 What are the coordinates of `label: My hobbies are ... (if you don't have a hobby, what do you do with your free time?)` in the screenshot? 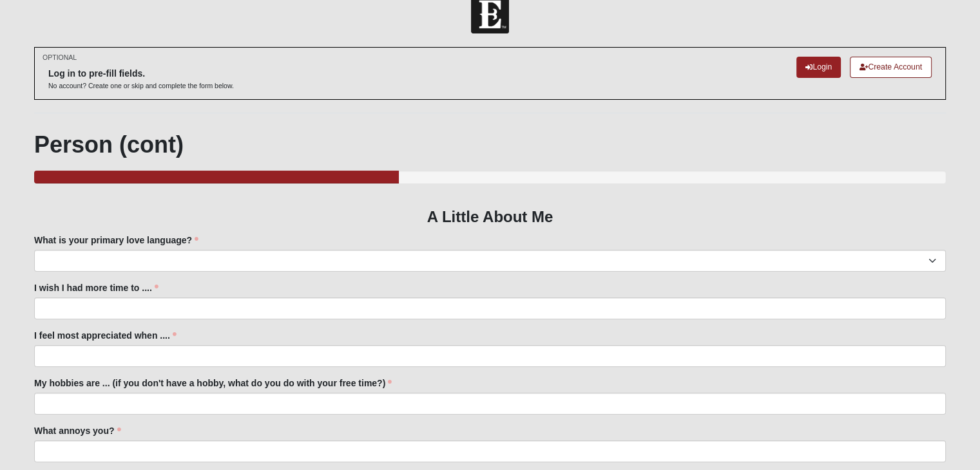 It's located at (213, 384).